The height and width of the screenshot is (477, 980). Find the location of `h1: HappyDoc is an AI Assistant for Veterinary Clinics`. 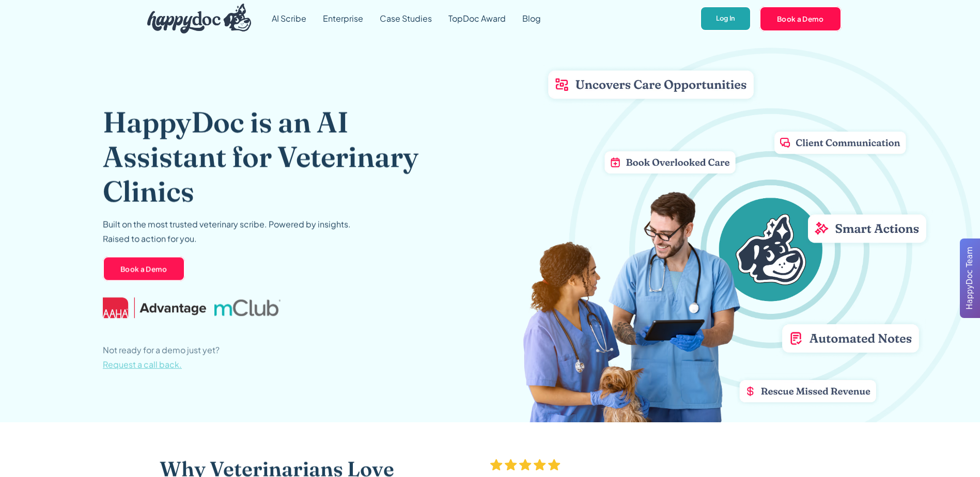

h1: HappyDoc is an AI Assistant for Veterinary Clinics is located at coordinates (277, 157).